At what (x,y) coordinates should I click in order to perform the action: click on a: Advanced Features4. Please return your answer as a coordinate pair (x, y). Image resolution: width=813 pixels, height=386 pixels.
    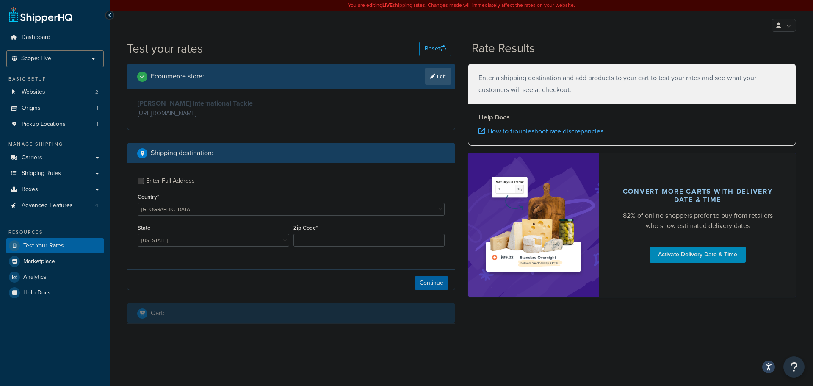
    Looking at the image, I should click on (55, 205).